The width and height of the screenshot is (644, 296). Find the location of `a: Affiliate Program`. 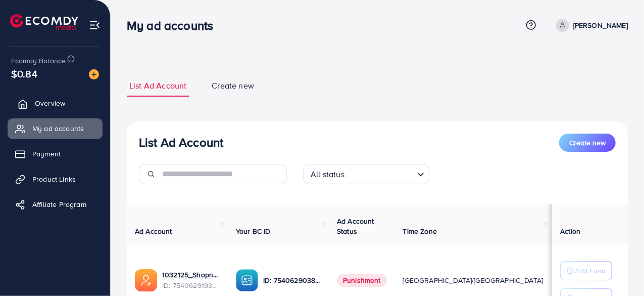

a: Affiliate Program is located at coordinates (55, 204).